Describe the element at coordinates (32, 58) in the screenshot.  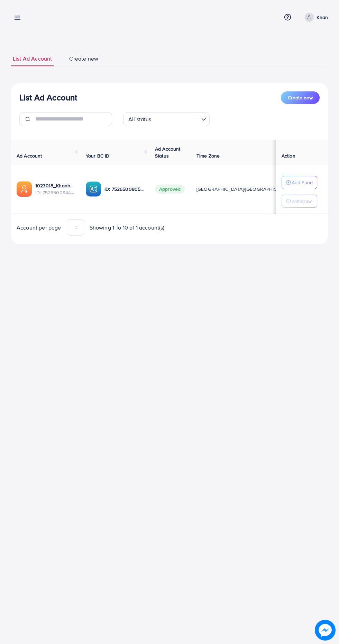
I see `span: List Ad Account` at that location.